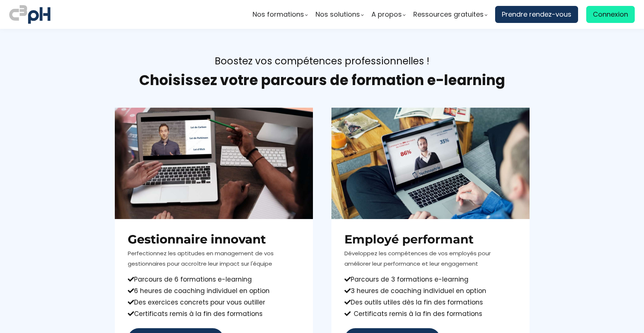  I want to click on strong: Employé performant, so click(409, 239).